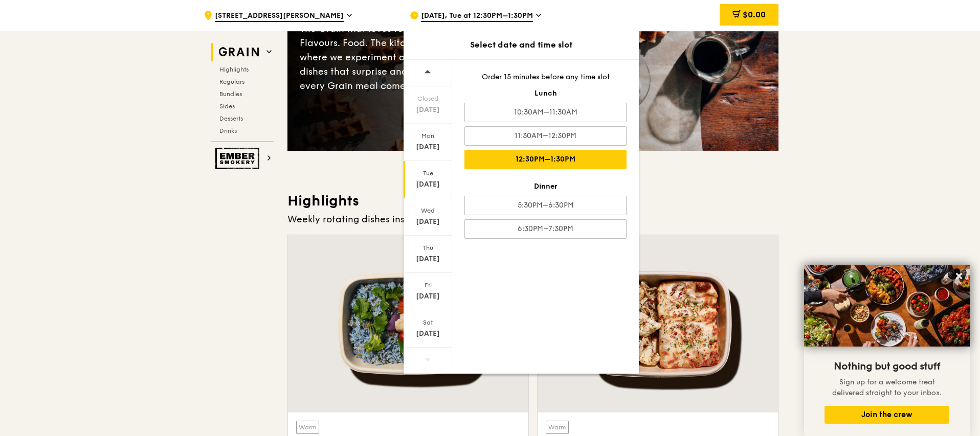  I want to click on div: Mon, so click(427, 136).